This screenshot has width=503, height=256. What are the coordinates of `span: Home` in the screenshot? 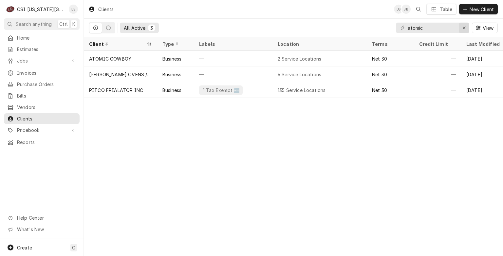 It's located at (47, 38).